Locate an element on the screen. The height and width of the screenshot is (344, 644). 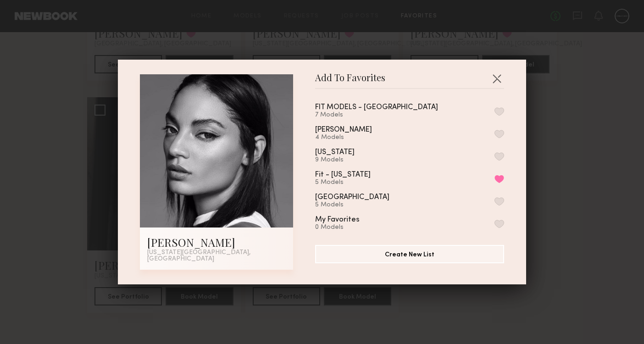
div: 0 Models is located at coordinates (348, 228).